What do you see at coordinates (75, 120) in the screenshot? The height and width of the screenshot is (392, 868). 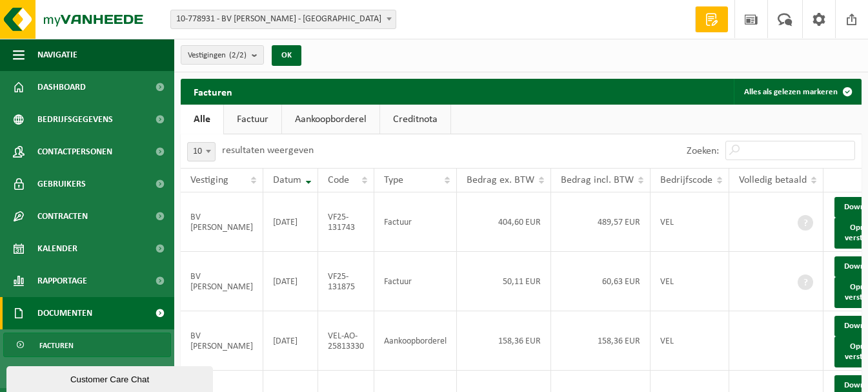 I see `span: Bedrijfsgegevens` at bounding box center [75, 120].